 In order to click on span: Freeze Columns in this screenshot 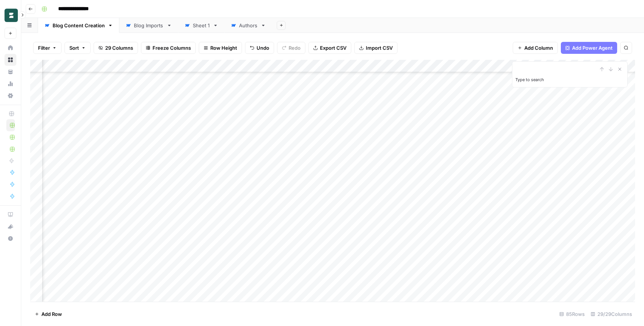, I will do `click(172, 48)`.